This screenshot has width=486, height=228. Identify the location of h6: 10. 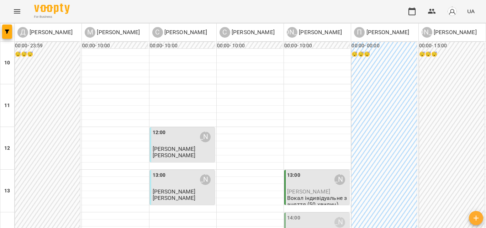
(7, 63).